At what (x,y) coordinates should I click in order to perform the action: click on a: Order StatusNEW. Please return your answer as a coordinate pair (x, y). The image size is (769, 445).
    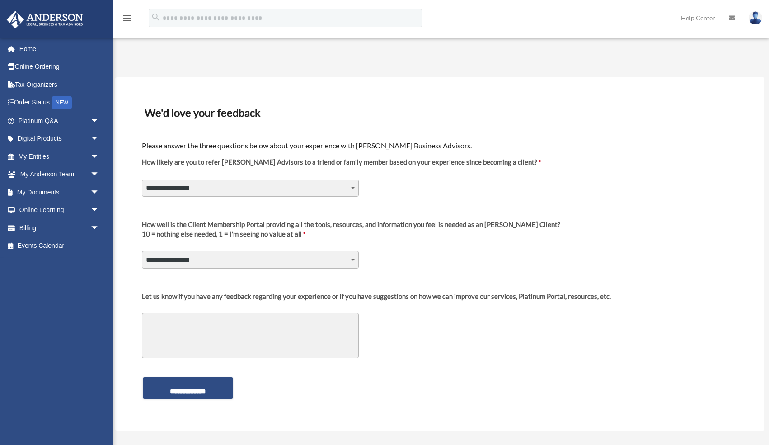
    Looking at the image, I should click on (60, 103).